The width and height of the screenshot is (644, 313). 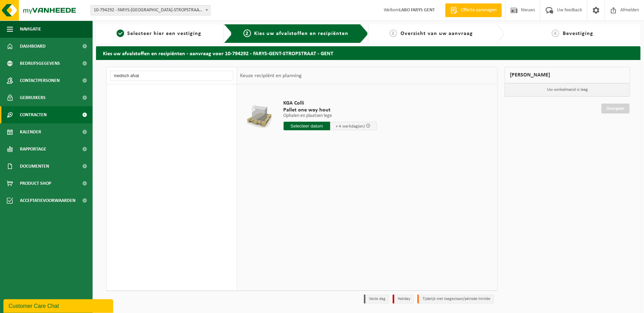 I want to click on span: Navigatie, so click(x=31, y=29).